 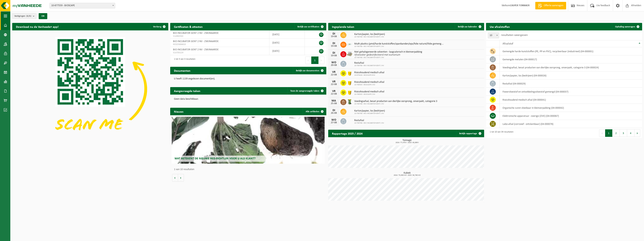 What do you see at coordinates (623, 133) in the screenshot?
I see `button: 3` at bounding box center [623, 133].